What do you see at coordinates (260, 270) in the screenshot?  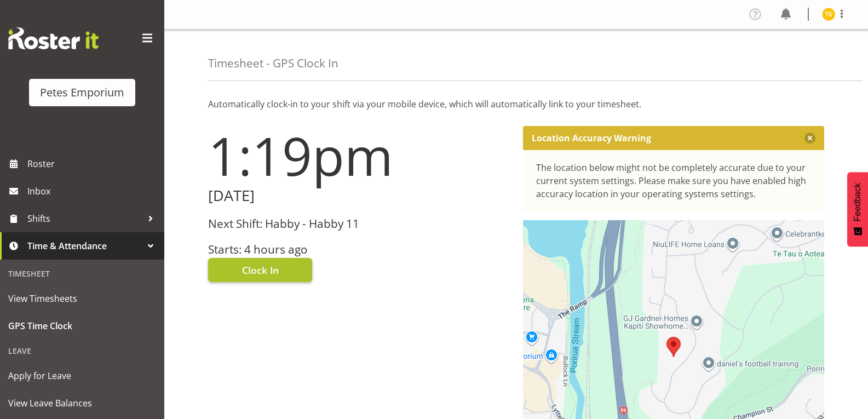 I see `span: Clock In` at bounding box center [260, 270].